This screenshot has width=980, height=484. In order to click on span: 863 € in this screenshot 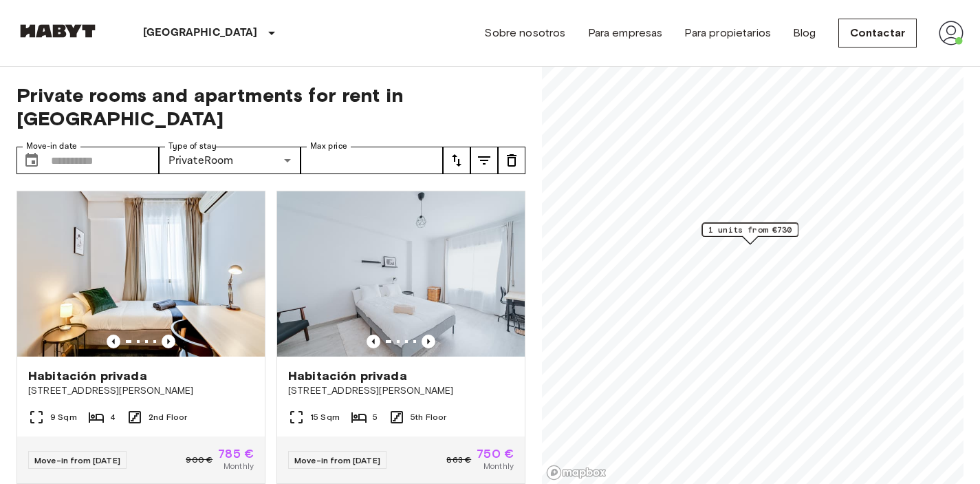, I will do `click(459, 460)`.